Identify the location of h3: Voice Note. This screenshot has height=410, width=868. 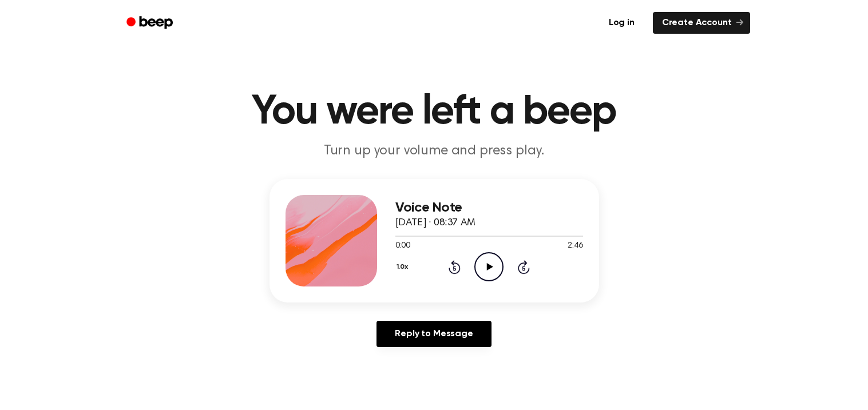
(489, 207).